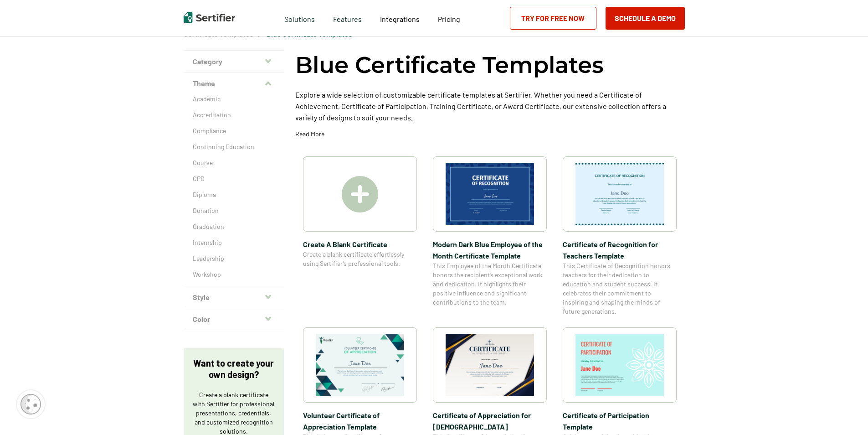 The height and width of the screenshot is (435, 868). I want to click on p: Academic, so click(233, 99).